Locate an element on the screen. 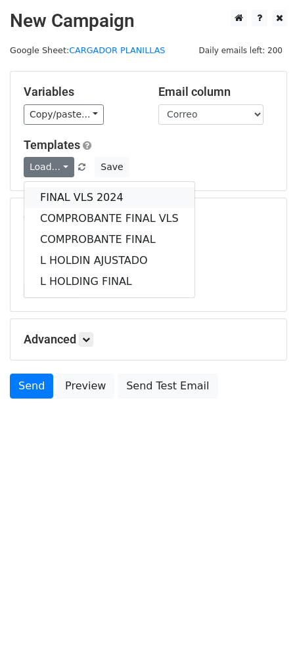 The height and width of the screenshot is (652, 297). h5: Advanced is located at coordinates (148, 339).